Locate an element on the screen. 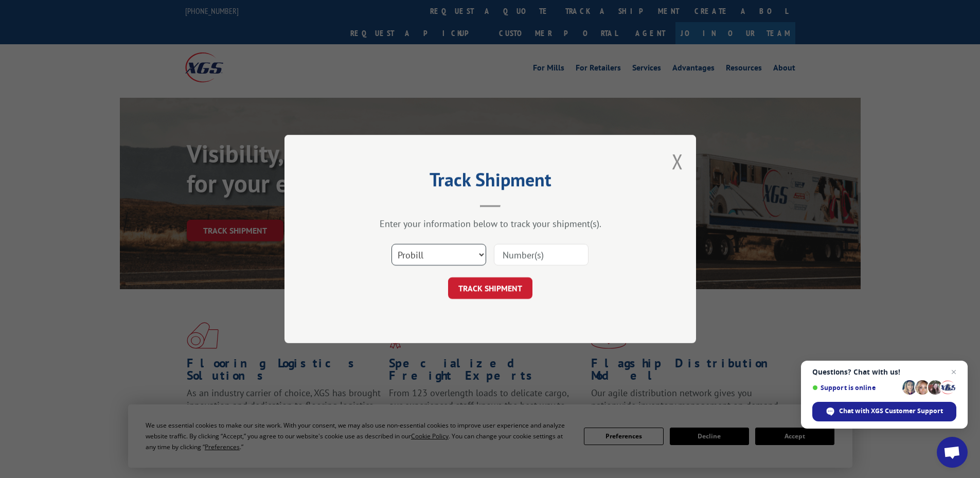  div: Open chat is located at coordinates (953, 452).